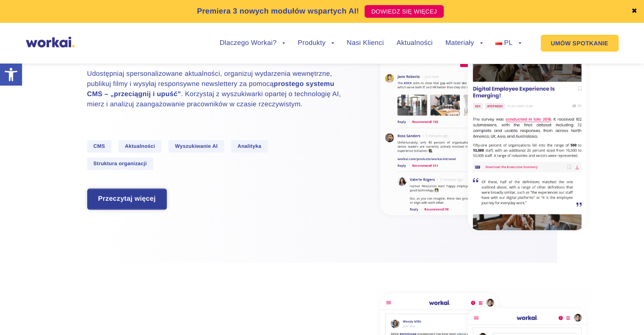 This screenshot has width=644, height=335. I want to click on a: Produkty, so click(316, 43).